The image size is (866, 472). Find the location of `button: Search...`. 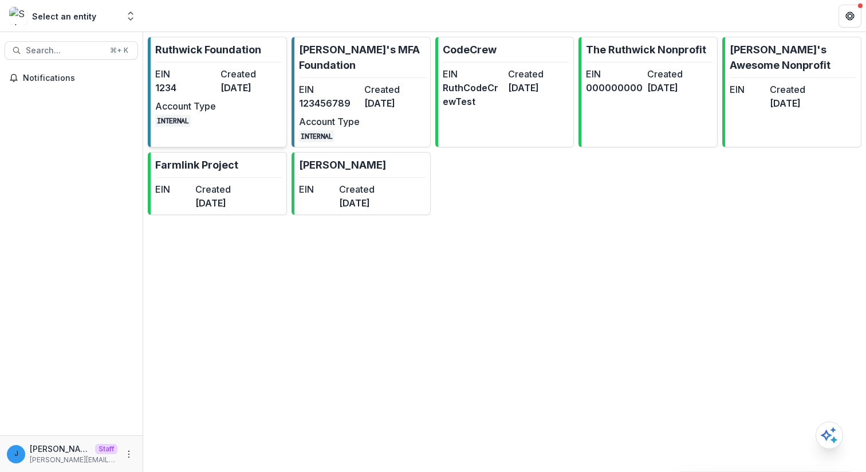

button: Search... is located at coordinates (71, 50).